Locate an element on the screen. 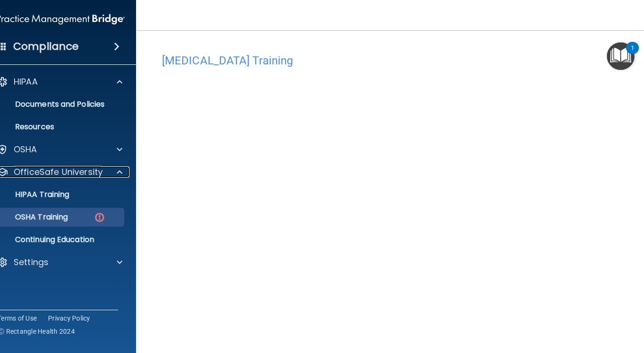 This screenshot has width=644, height=353. a: Privacy Policy is located at coordinates (69, 318).